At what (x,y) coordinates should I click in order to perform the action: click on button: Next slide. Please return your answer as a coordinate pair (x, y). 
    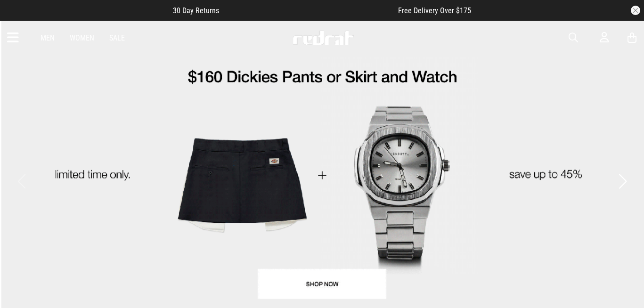
    Looking at the image, I should click on (622, 181).